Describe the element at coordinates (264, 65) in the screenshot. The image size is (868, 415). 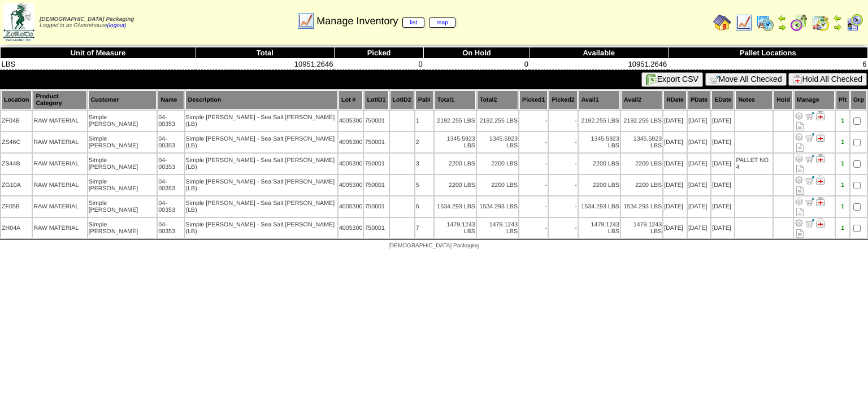
I see `td: 10951.2646` at that location.